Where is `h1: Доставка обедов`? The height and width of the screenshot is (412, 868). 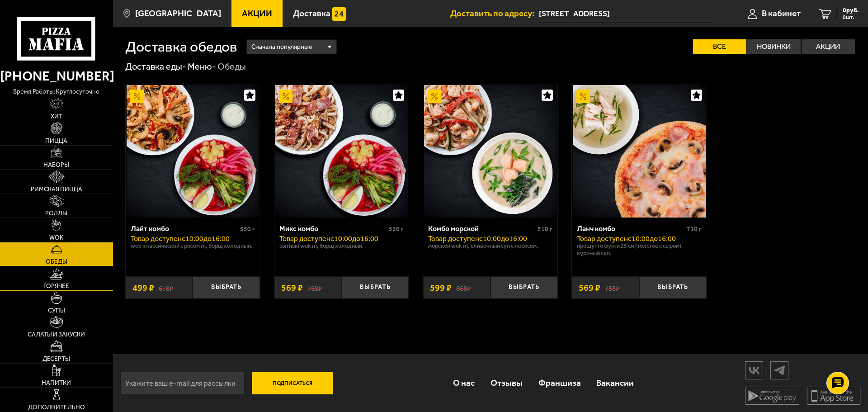 h1: Доставка обедов is located at coordinates (181, 47).